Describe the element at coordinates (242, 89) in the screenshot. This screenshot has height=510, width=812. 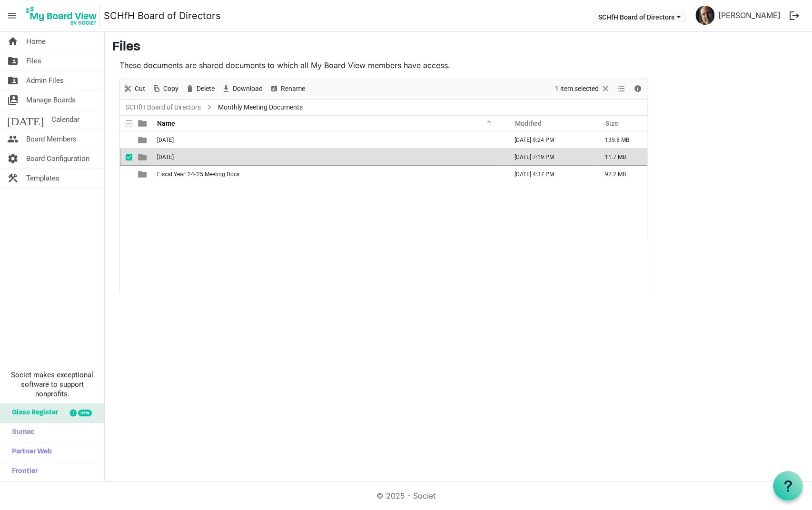
I see `div: Download` at that location.